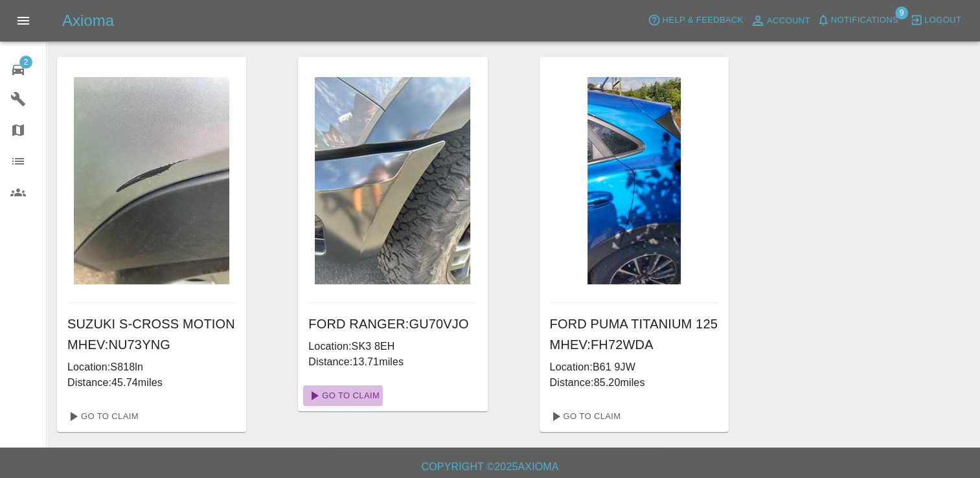 Image resolution: width=980 pixels, height=478 pixels. Describe the element at coordinates (634, 334) in the screenshot. I see `h6: FORD PUMA TITANIUM 125 MHEV : FH72WDA` at that location.